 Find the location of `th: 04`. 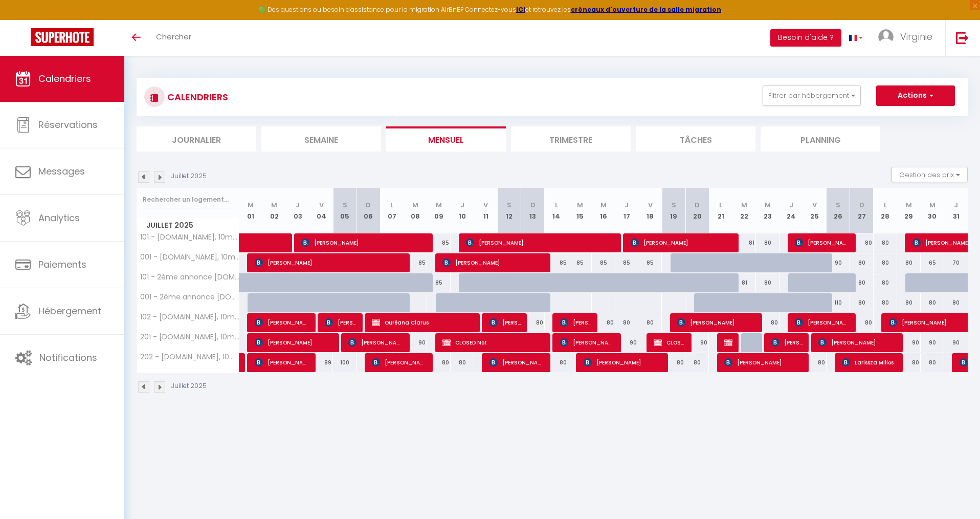

th: 04 is located at coordinates (321, 210).